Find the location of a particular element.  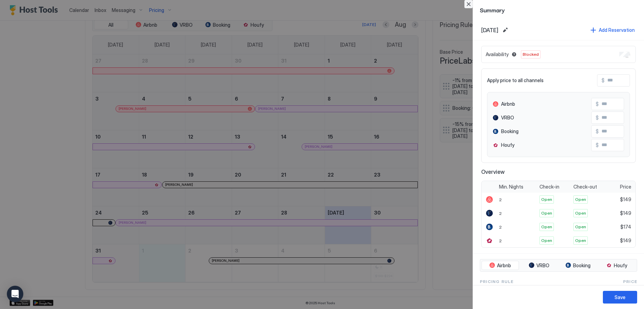

span: Apply price to all channels is located at coordinates (515, 81).